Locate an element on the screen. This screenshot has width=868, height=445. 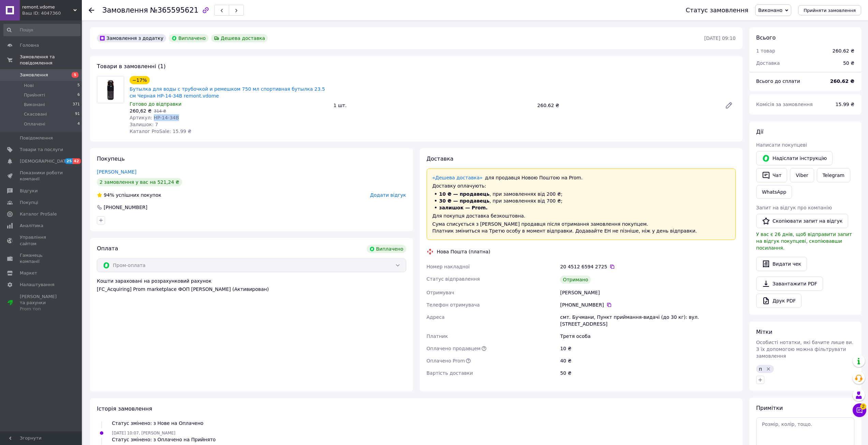
div: Замовлення з додатку is located at coordinates (131, 38).